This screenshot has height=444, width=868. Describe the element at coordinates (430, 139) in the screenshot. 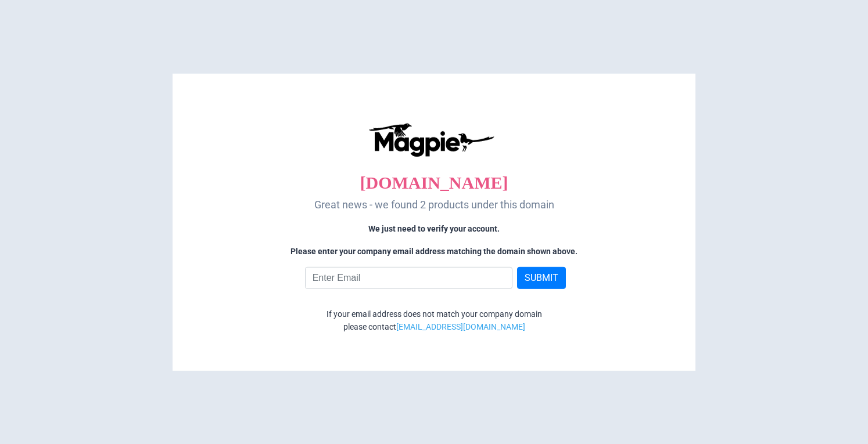

I see `img: logo-ab69f6fb50320c5b225c76a69d11143b.png` at that location.